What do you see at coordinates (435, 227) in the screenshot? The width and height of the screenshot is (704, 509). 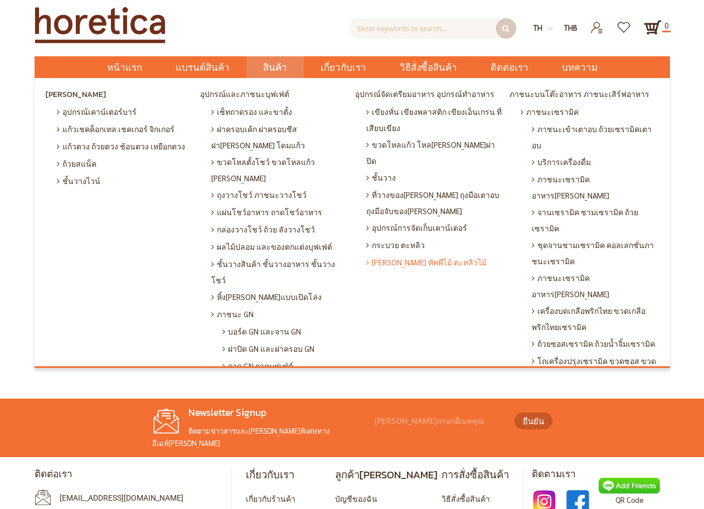 I see `a: อุปกรณ์การจัดเก็บเคาน์เตอร์` at bounding box center [435, 227].